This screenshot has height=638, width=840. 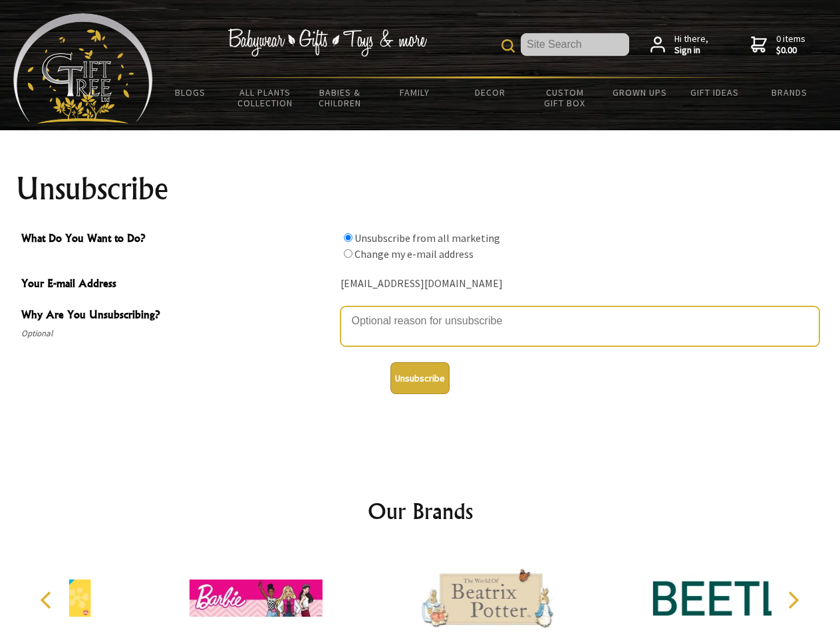 What do you see at coordinates (327, 42) in the screenshot?
I see `img: Babywear - Gifts - Toys & more` at bounding box center [327, 42].